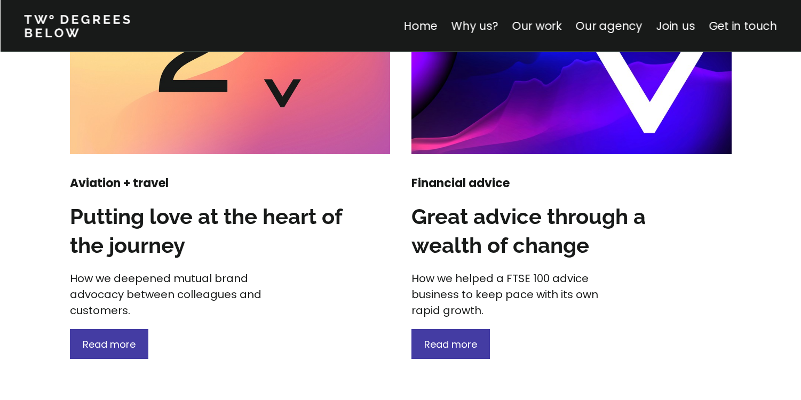 This screenshot has height=400, width=801. Describe the element at coordinates (515, 295) in the screenshot. I see `p: How we helped a FTSE 100 advice business to keep pace with its own rapid growth.` at that location.